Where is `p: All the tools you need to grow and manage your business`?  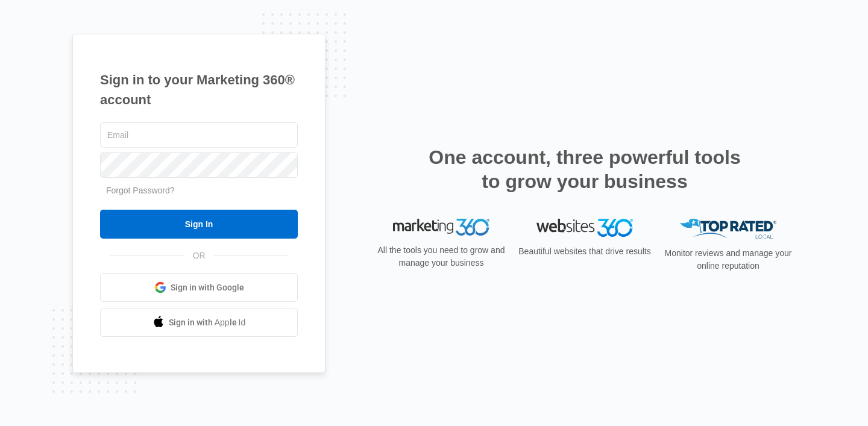 p: All the tools you need to grow and manage your business is located at coordinates (441, 257).